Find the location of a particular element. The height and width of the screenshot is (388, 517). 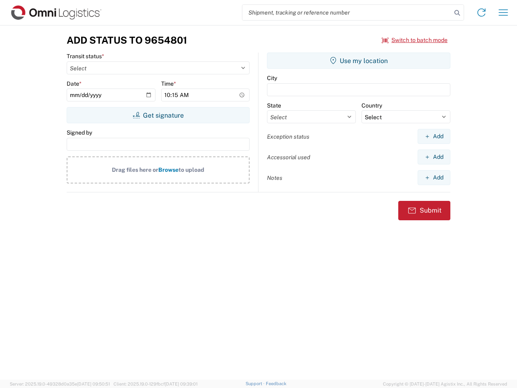

a: Feedback is located at coordinates (276, 383).